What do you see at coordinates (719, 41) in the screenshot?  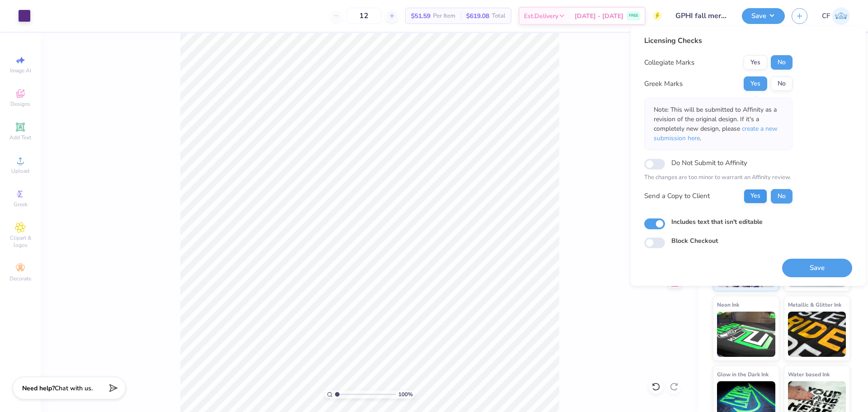 I see `div: Licensing Checks` at bounding box center [719, 41].